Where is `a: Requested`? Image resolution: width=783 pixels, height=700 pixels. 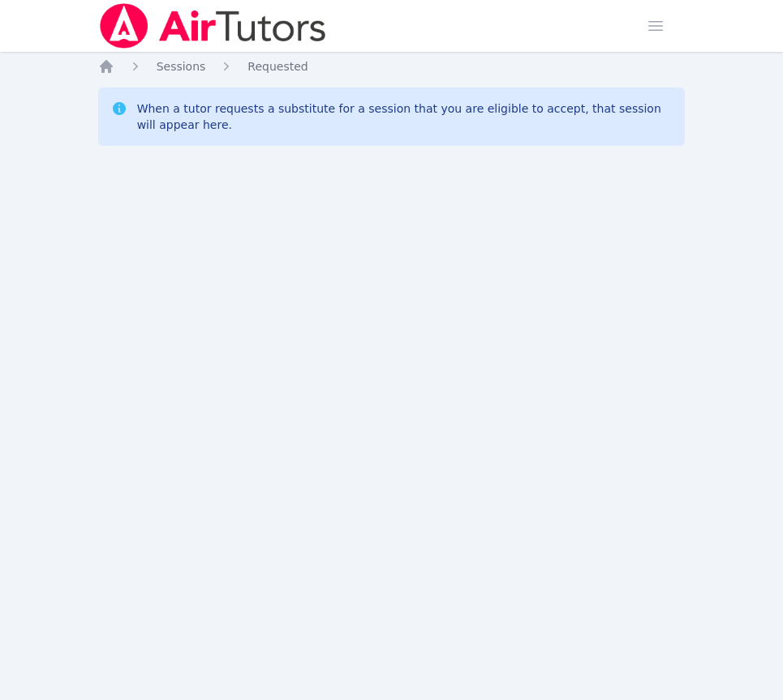
a: Requested is located at coordinates (278, 66).